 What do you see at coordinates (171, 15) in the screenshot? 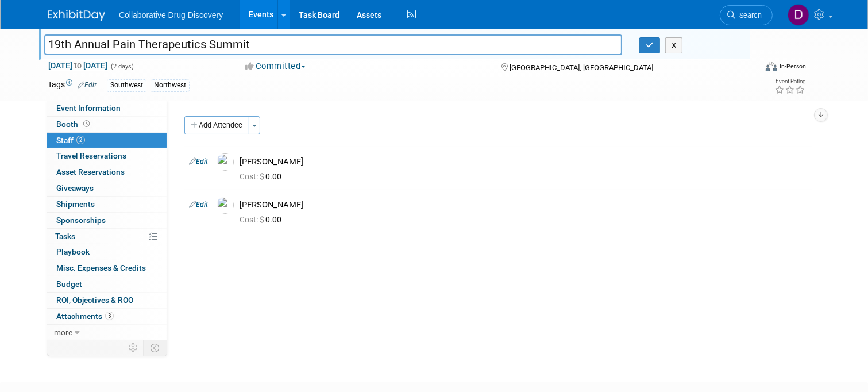
I see `span: Collaborative Drug Discovery` at bounding box center [171, 15].